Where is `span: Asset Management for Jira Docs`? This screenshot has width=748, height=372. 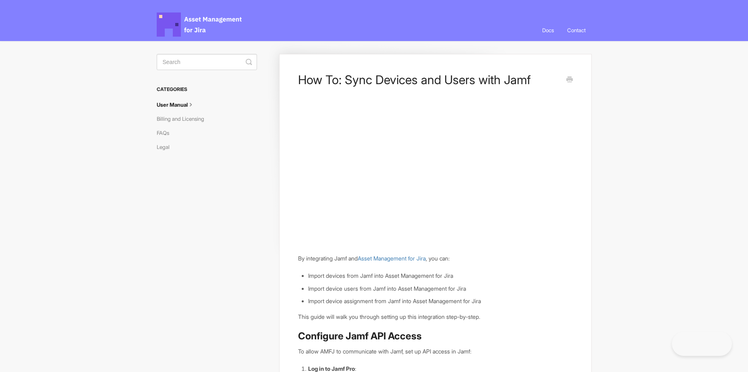 span: Asset Management for Jira Docs is located at coordinates (200, 25).